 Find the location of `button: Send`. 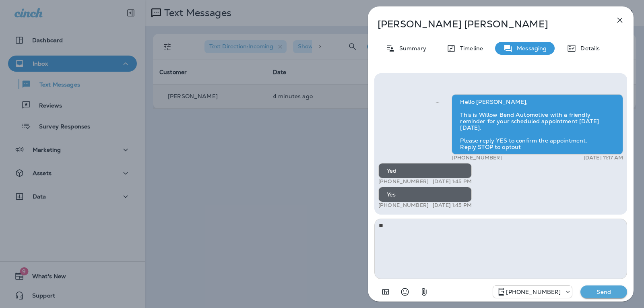

button: Send is located at coordinates (604, 292).